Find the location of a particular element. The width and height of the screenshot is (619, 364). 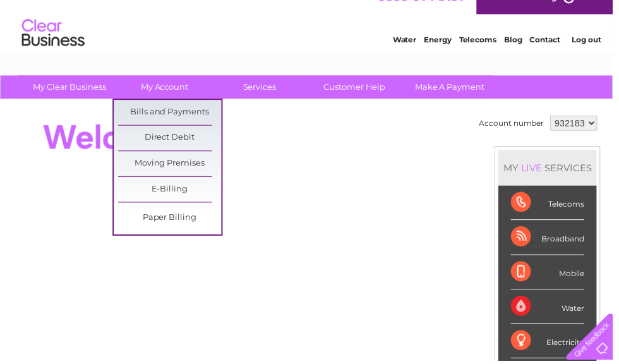

a: Paper Billing is located at coordinates (171, 220).